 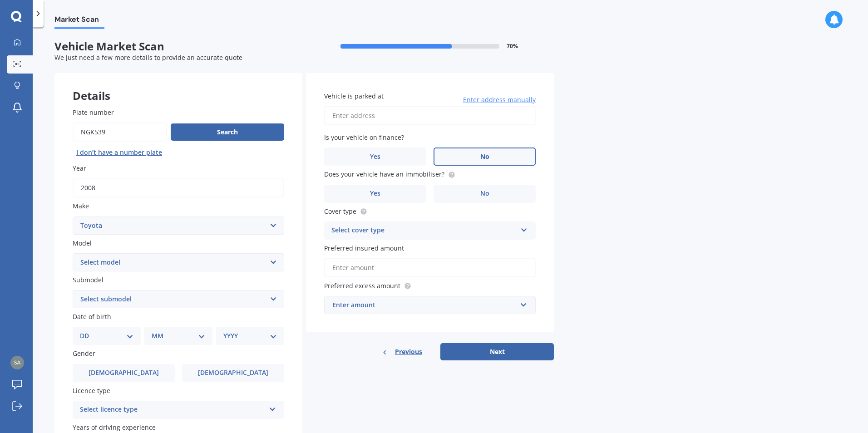 What do you see at coordinates (408, 352) in the screenshot?
I see `span: Previous` at bounding box center [408, 352].